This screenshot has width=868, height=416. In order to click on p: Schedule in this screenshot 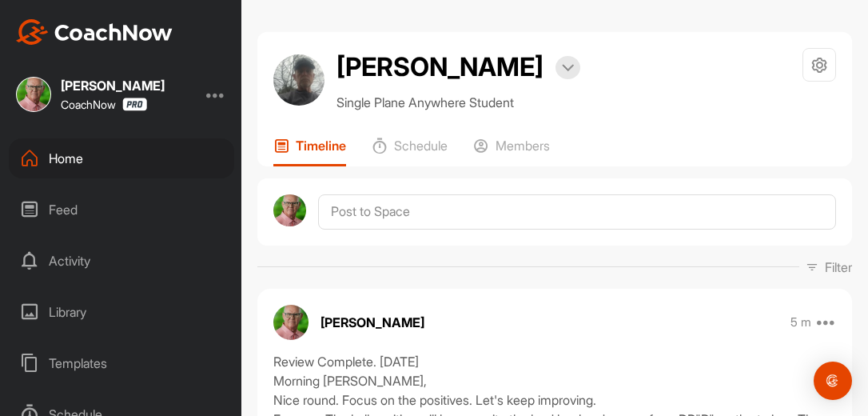, I will do `click(420, 146)`.